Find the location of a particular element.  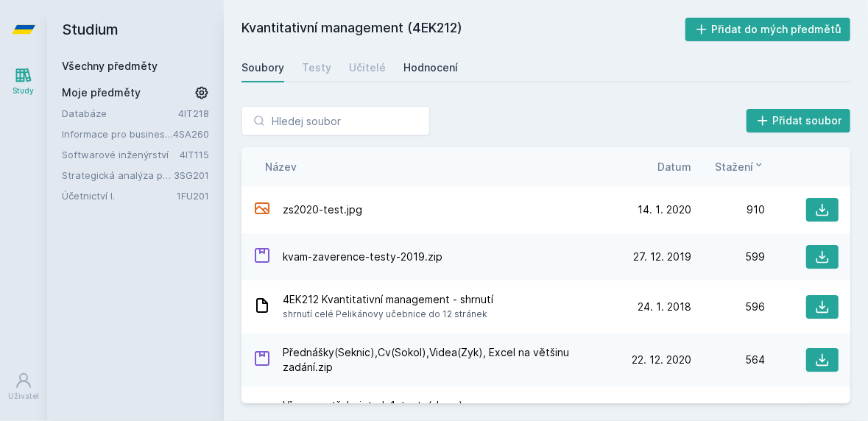

span: 24. 1. 2018 is located at coordinates (664, 307).